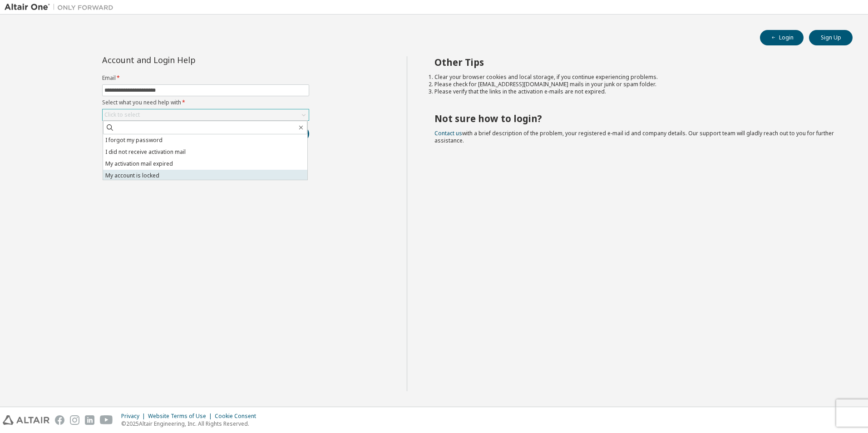 This screenshot has height=433, width=868. What do you see at coordinates (782, 37) in the screenshot?
I see `button: Login` at bounding box center [782, 37].